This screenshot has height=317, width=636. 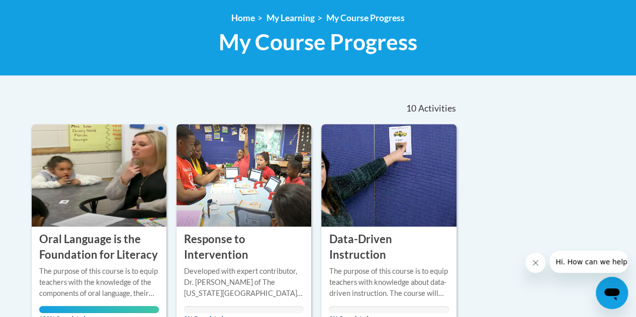 What do you see at coordinates (44, 11) in the screenshot?
I see `span: Hi. How can we help?` at bounding box center [44, 11].